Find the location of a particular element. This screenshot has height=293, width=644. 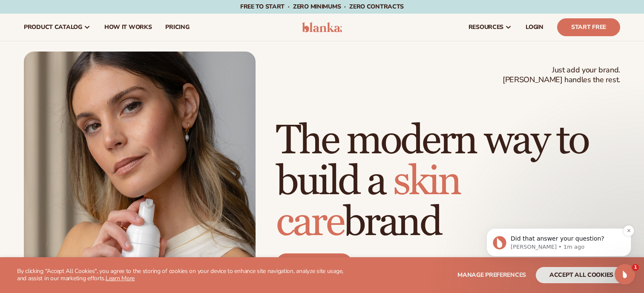

p: By clicking "Accept All Cookies", you agree to the storing of cookies on your device to enhance s... is located at coordinates (183, 275).